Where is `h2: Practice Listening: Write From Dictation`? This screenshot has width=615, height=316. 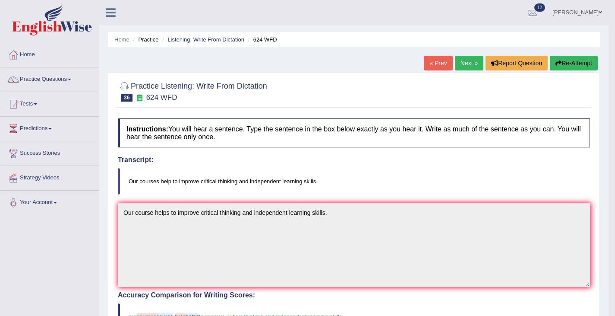
h2: Practice Listening: Write From Dictation is located at coordinates (193, 91).